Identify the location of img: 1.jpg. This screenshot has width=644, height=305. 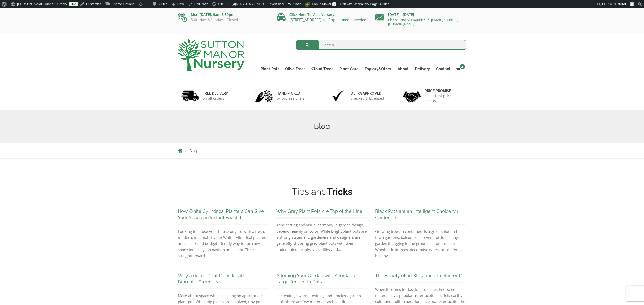
(190, 96).